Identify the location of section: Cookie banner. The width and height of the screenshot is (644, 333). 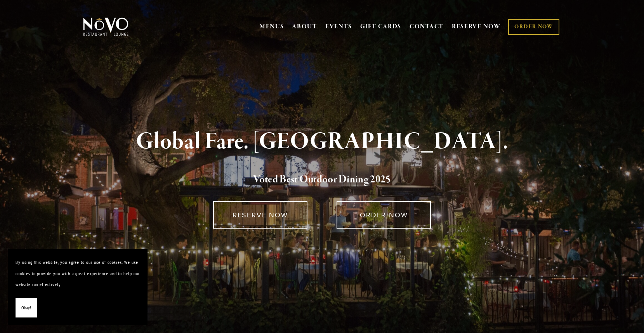
(78, 287).